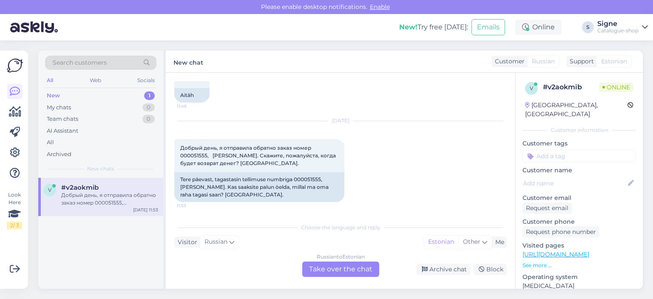 The image size is (653, 299). Describe the element at coordinates (14, 210) in the screenshot. I see `div: Look Here` at that location.